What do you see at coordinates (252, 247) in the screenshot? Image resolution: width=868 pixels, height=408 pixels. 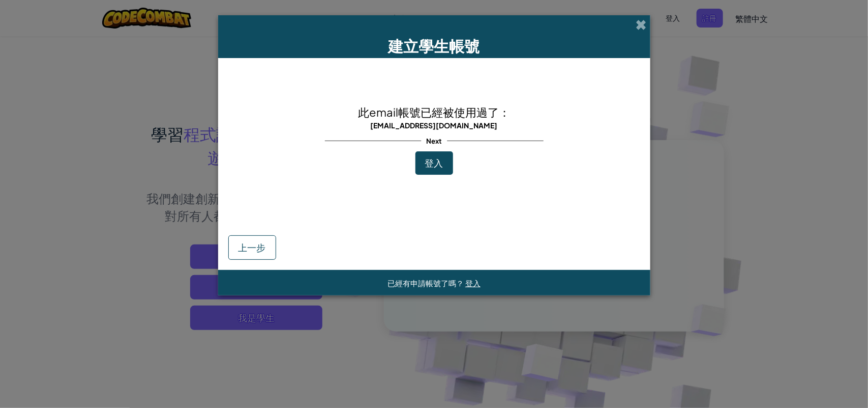 I see `button: 上一步` at bounding box center [252, 247].